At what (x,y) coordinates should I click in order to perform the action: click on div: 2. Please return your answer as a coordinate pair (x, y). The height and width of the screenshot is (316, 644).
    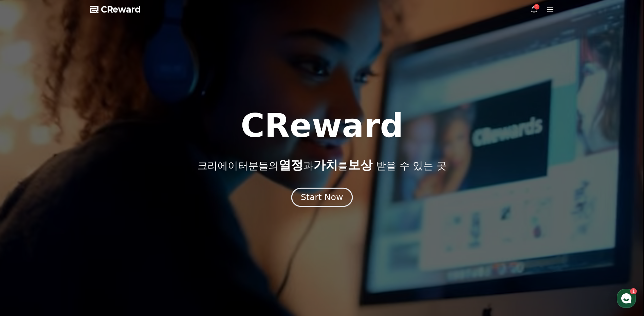
    Looking at the image, I should click on (537, 7).